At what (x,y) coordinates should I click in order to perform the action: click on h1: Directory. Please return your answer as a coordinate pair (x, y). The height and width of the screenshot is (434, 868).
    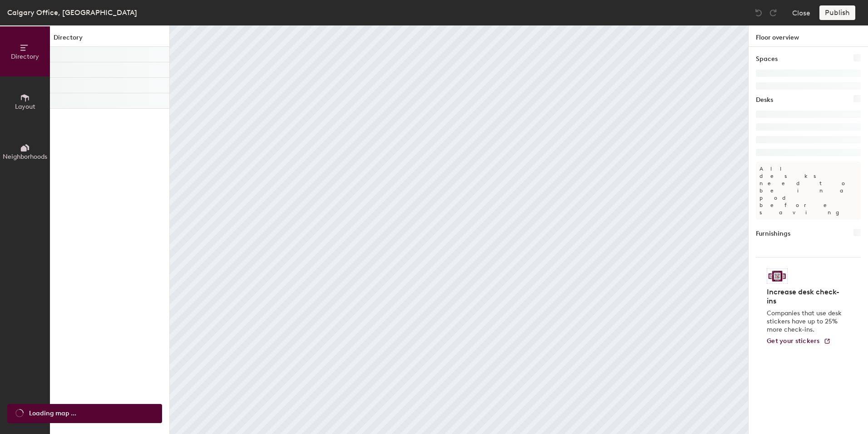
    Looking at the image, I should click on (110, 39).